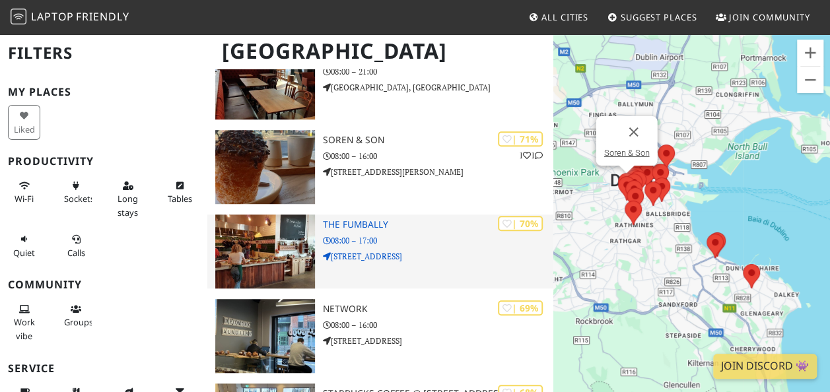  Describe the element at coordinates (76, 253) in the screenshot. I see `span: Video/audio calls` at that location.